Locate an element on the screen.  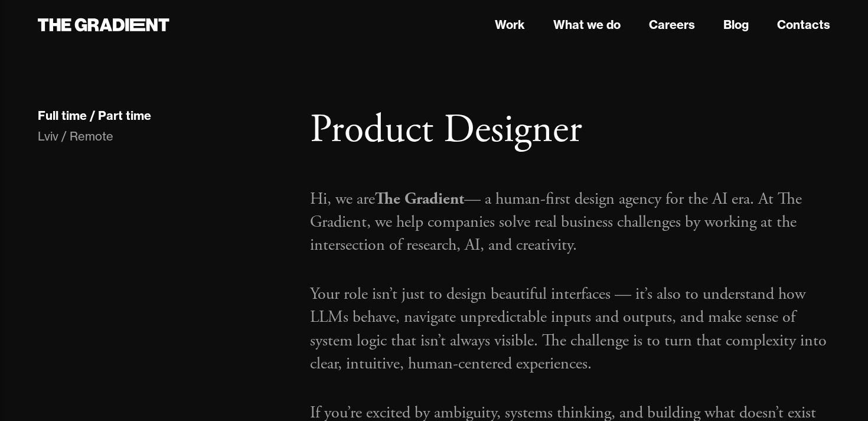
h1: Product Designer is located at coordinates (570, 130).